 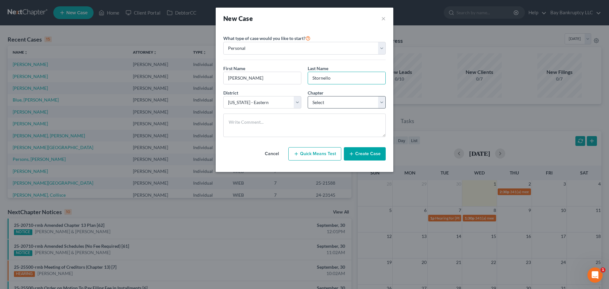 I want to click on strong: New Case, so click(x=238, y=18).